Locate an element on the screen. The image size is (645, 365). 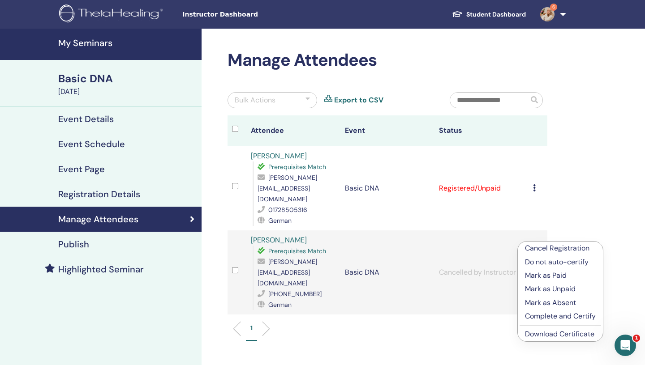
img: default.jpg is located at coordinates (547, 14).